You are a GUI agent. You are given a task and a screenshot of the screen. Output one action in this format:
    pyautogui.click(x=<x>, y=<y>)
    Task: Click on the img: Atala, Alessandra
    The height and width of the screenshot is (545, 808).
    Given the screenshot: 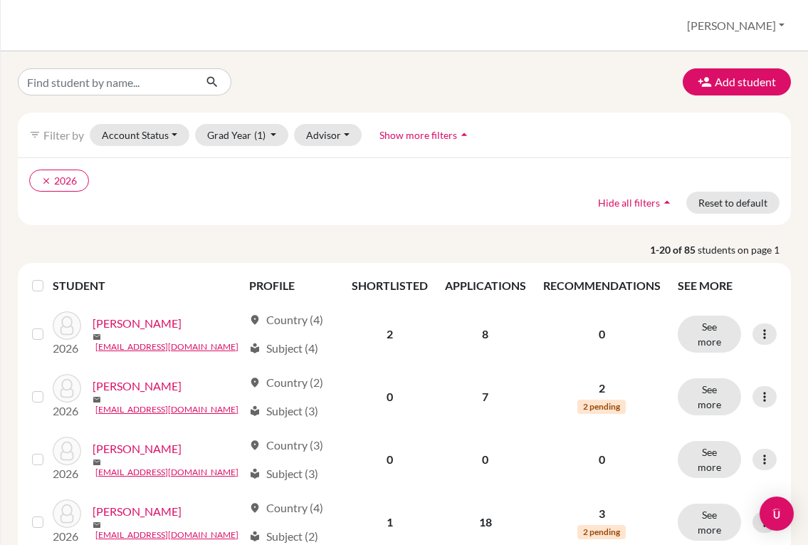 What is the action you would take?
    pyautogui.click(x=67, y=388)
    